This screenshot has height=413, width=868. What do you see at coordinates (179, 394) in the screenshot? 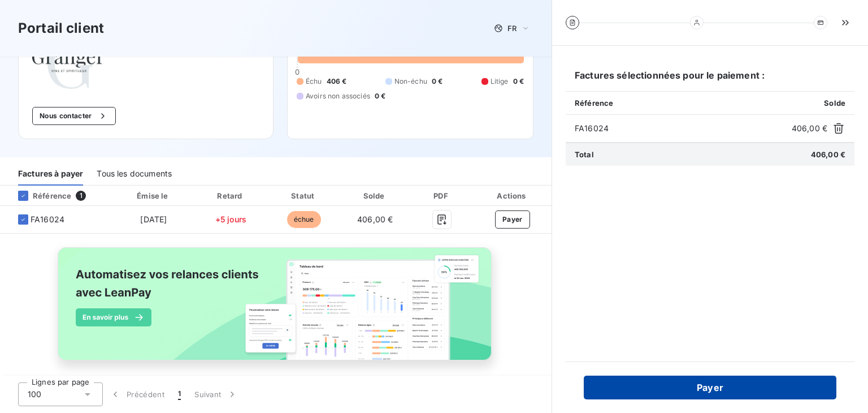
I see `button: 1` at bounding box center [179, 394].